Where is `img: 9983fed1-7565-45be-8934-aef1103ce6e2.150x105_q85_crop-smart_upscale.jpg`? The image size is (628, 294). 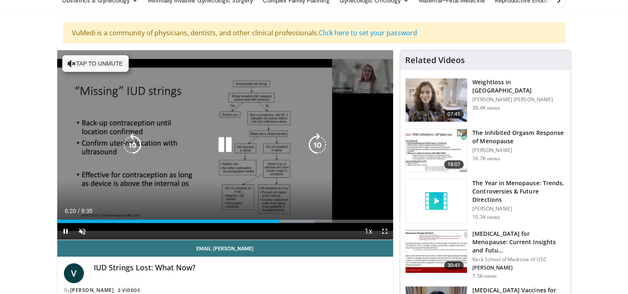 img: 9983fed1-7565-45be-8934-aef1103ce6e2.150x105_q85_crop-smart_upscale.jpg is located at coordinates (436, 100).